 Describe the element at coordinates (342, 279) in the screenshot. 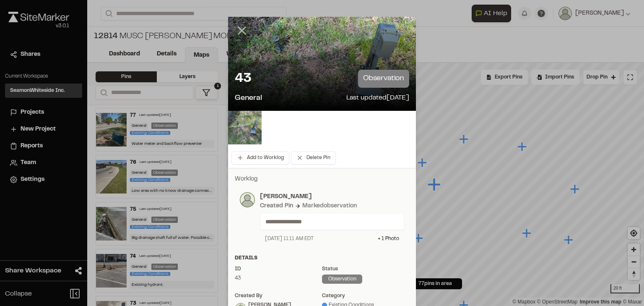

I see `div: observation` at that location.